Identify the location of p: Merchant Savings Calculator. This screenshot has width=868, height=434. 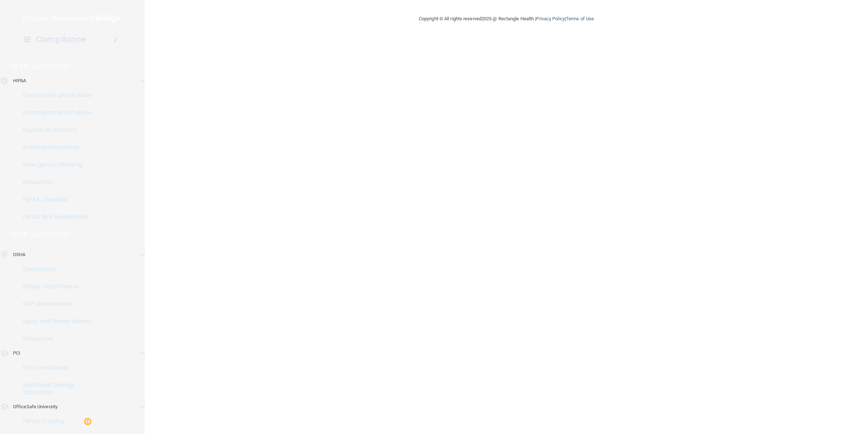
(54, 389).